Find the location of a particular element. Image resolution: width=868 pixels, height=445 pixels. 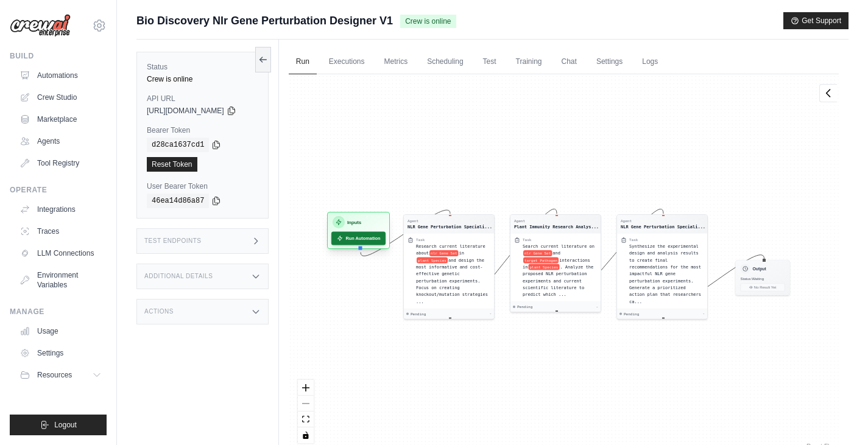

img: Logo is located at coordinates (40, 26).